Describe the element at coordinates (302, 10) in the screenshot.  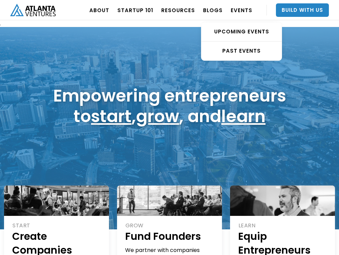
I see `a: Build With Us` at that location.